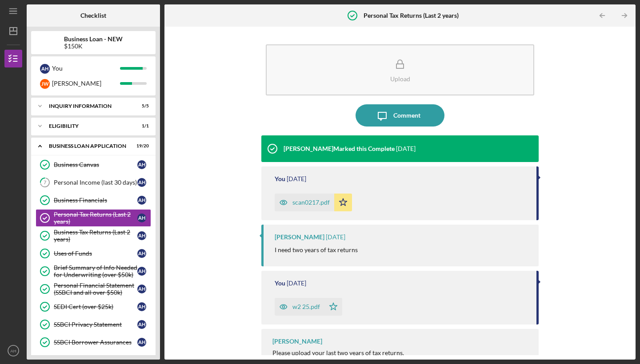  I want to click on a: SEDI Cert (over $25k)AH, so click(93, 307).